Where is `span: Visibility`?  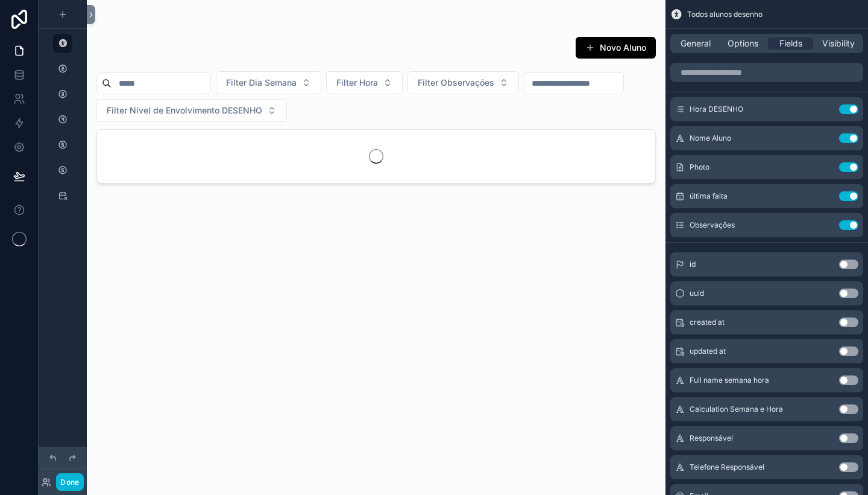
span: Visibility is located at coordinates (838, 44).